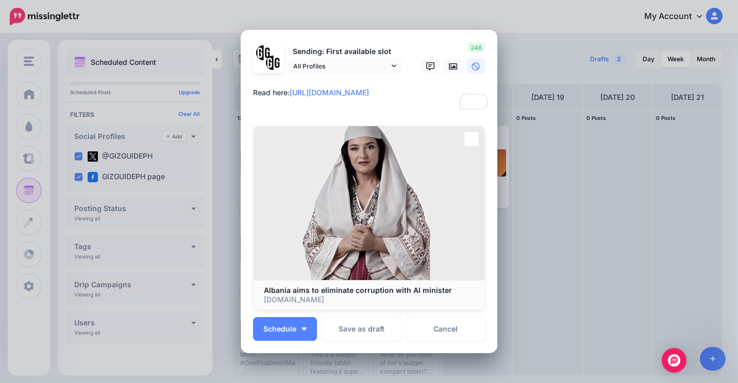  I want to click on div: Open Intercom Messenger, so click(674, 361).